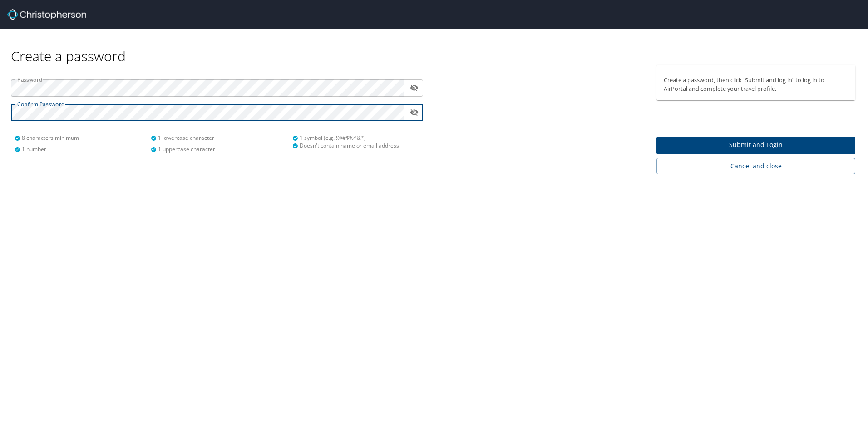 The height and width of the screenshot is (433, 868). Describe the element at coordinates (46, 14) in the screenshot. I see `img: Christopherson_logo_rev.png` at that location.